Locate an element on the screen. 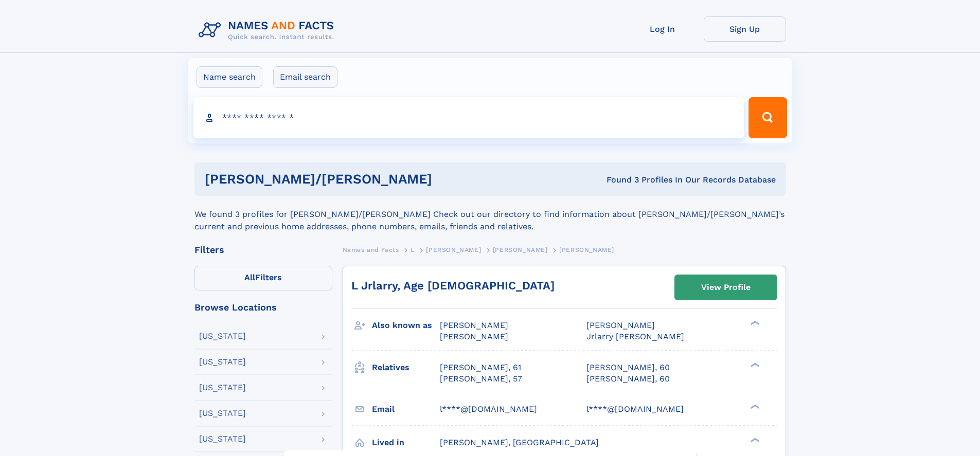  h3: Relatives is located at coordinates (406, 368).